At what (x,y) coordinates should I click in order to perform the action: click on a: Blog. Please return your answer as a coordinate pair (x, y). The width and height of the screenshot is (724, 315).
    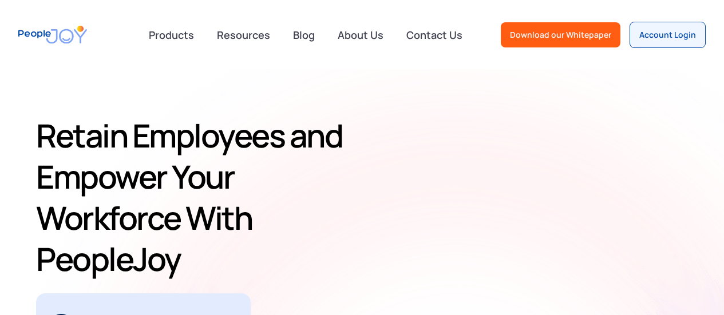
    Looking at the image, I should click on (304, 35).